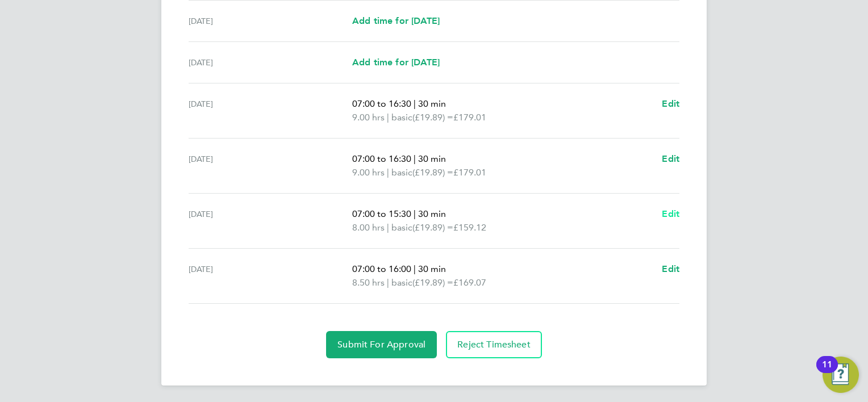 The width and height of the screenshot is (868, 402). What do you see at coordinates (382, 268) in the screenshot?
I see `span: 07:00 to 16:00` at bounding box center [382, 268].